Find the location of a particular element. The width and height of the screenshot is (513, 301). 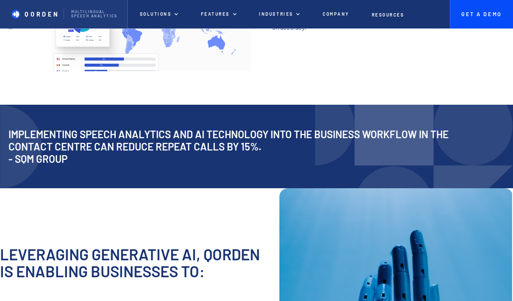

p: QORDEN is located at coordinates (42, 14).